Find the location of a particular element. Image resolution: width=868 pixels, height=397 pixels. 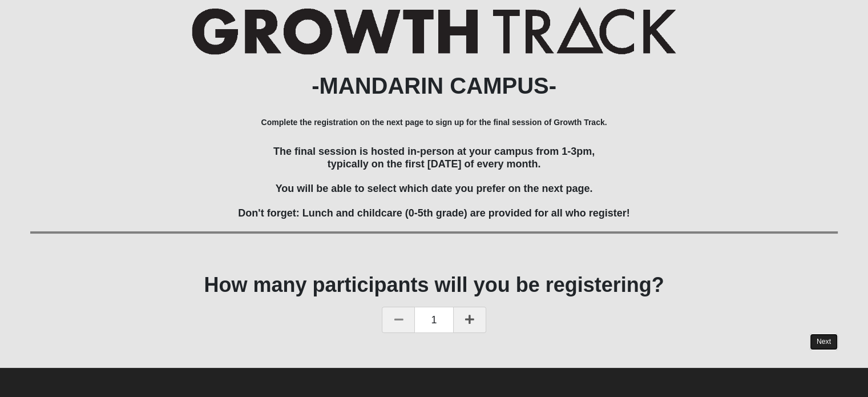

span: The final session is hosted in-person at your campus from 1-3pm, is located at coordinates (434, 151).